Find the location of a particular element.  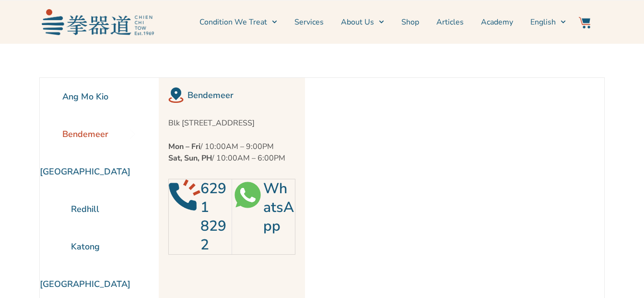

a: Articles is located at coordinates (450, 22).